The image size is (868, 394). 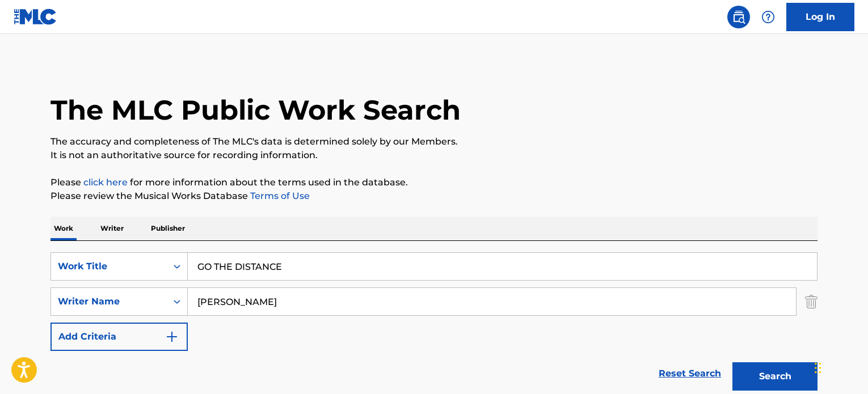 I want to click on button: Search, so click(x=775, y=376).